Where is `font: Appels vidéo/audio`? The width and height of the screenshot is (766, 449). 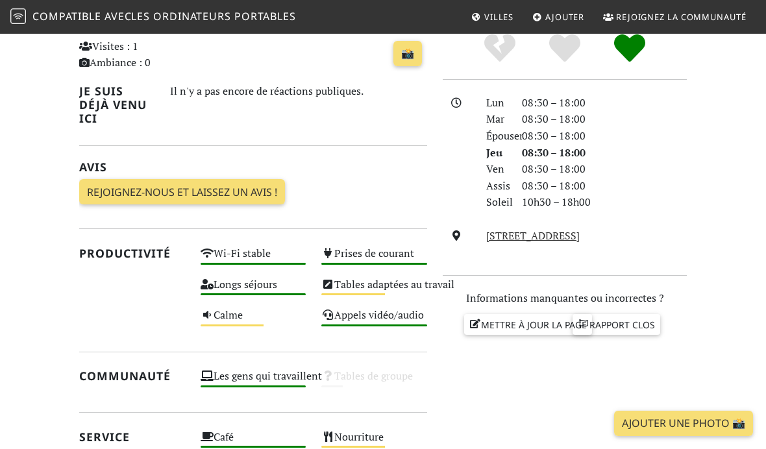 font: Appels vidéo/audio is located at coordinates (379, 315).